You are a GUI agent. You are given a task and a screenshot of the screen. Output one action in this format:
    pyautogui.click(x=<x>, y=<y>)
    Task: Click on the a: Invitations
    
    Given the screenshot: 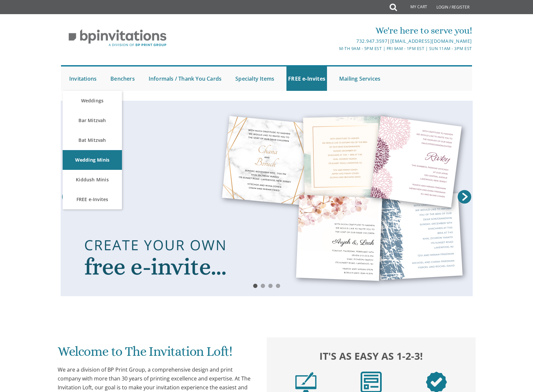 What is the action you would take?
    pyautogui.click(x=83, y=79)
    